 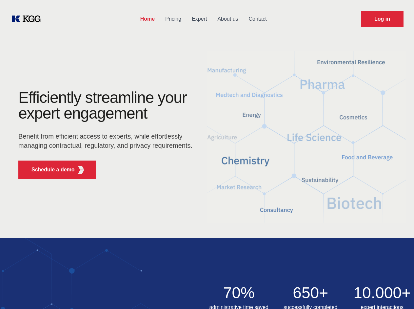 What do you see at coordinates (258, 19) in the screenshot?
I see `a: Contact` at bounding box center [258, 19].